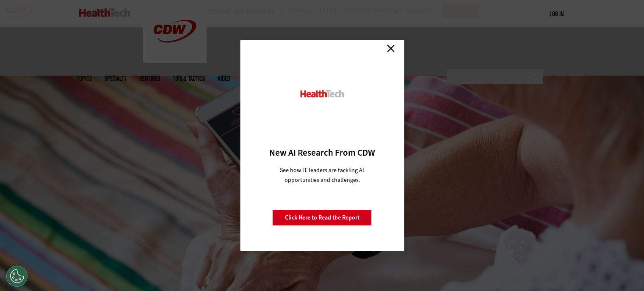 This screenshot has height=291, width=644. Describe the element at coordinates (322, 218) in the screenshot. I see `a: Click Here to Read the Report` at that location.